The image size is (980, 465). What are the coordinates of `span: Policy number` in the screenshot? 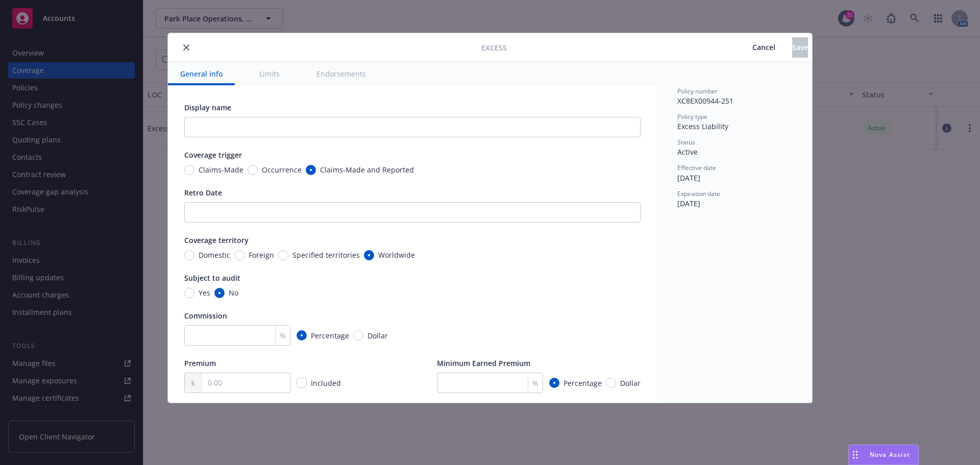 It's located at (697, 91).